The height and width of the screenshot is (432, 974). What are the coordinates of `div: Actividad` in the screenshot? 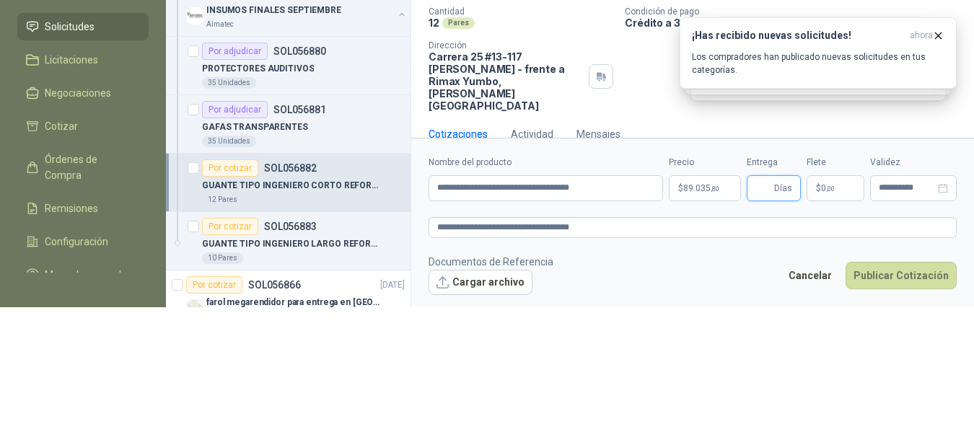 It's located at (532, 134).